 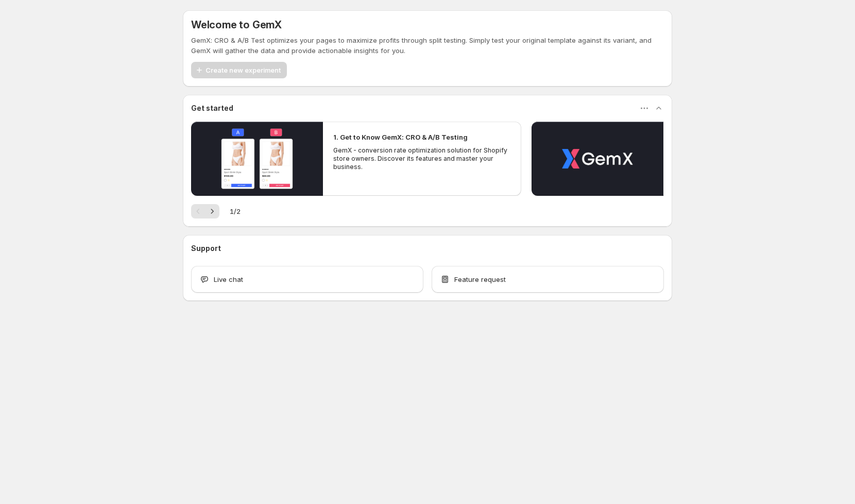 I want to click on p: GemX: CRO & A/B Test optimizes your pages to maximize profits through split testing. Simply test ..., so click(x=427, y=45).